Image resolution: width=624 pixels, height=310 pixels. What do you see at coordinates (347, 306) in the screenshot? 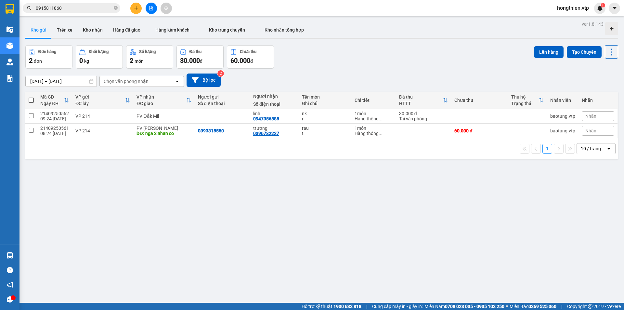
I see `strong: 1900 633 818` at bounding box center [347, 306].